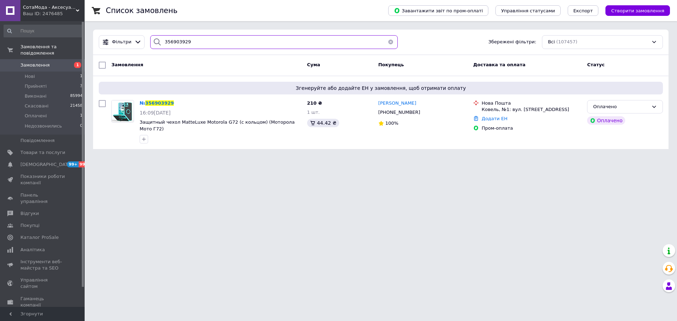  What do you see at coordinates (314, 103) in the screenshot?
I see `span: 210 ₴` at bounding box center [314, 103].